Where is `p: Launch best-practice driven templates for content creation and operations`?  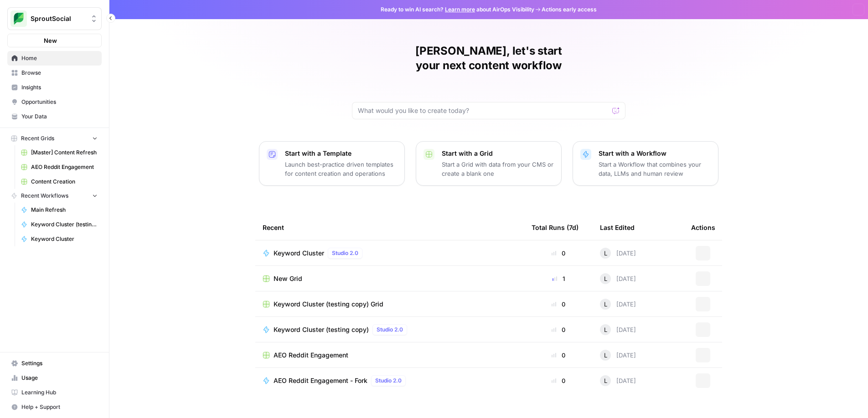
p: Launch best-practice driven templates for content creation and operations is located at coordinates (341, 169).